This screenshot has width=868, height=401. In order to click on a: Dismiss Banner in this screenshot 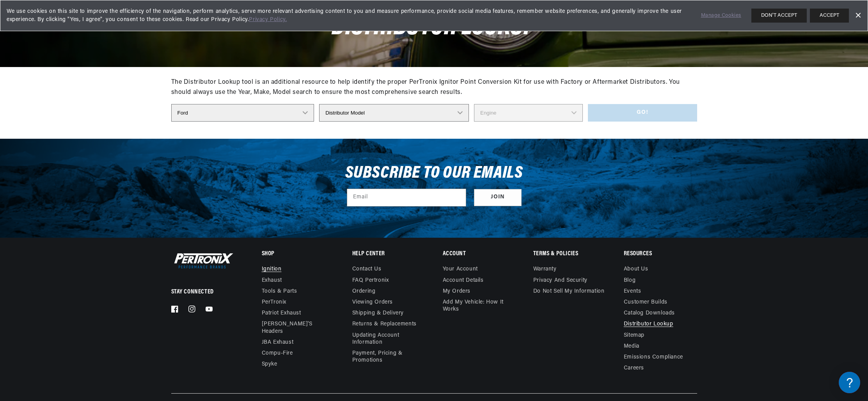, I will do `click(858, 15)`.